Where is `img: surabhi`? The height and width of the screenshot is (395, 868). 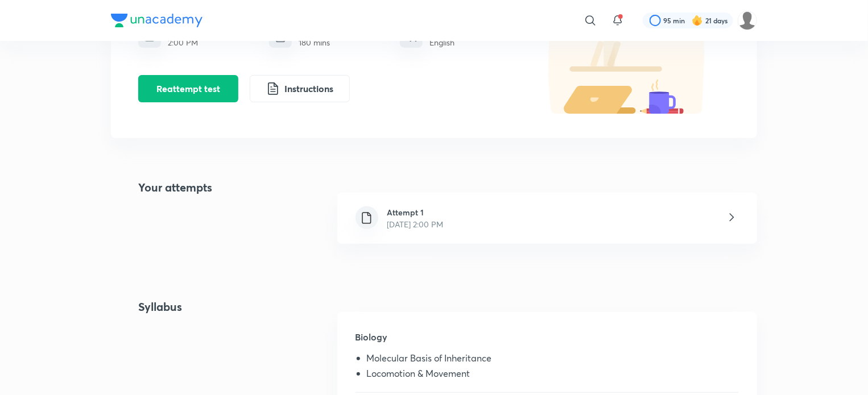
img: surabhi is located at coordinates (747, 21).